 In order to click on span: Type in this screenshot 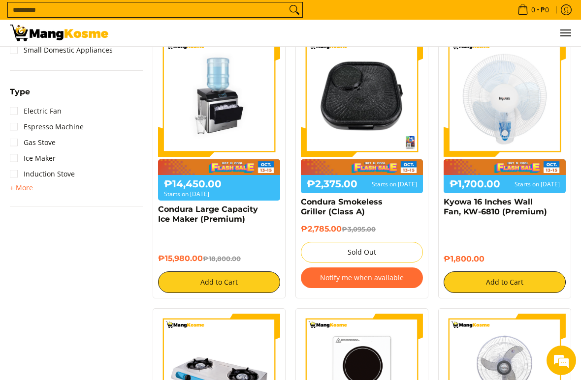, I will do `click(20, 92)`.